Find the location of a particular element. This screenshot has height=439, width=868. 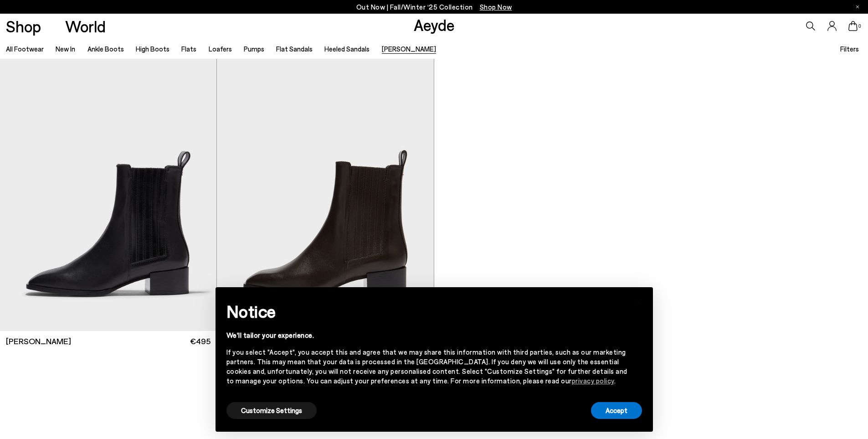

button: Customize Settings is located at coordinates (272, 410).